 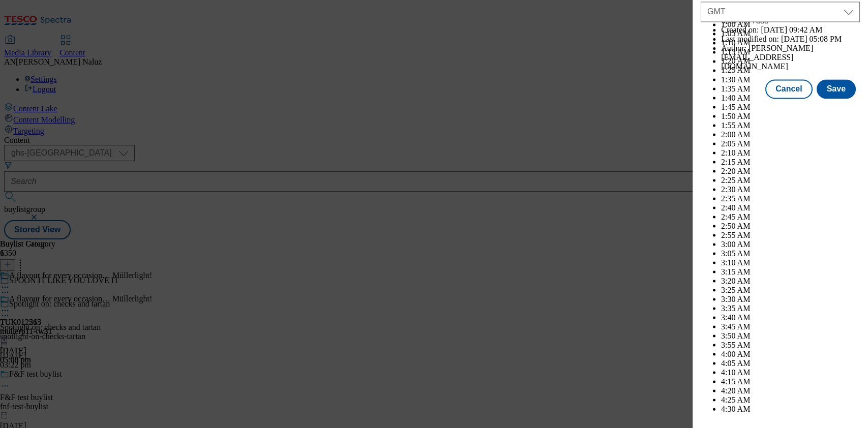 I want to click on li: 1:15 AM, so click(x=791, y=52).